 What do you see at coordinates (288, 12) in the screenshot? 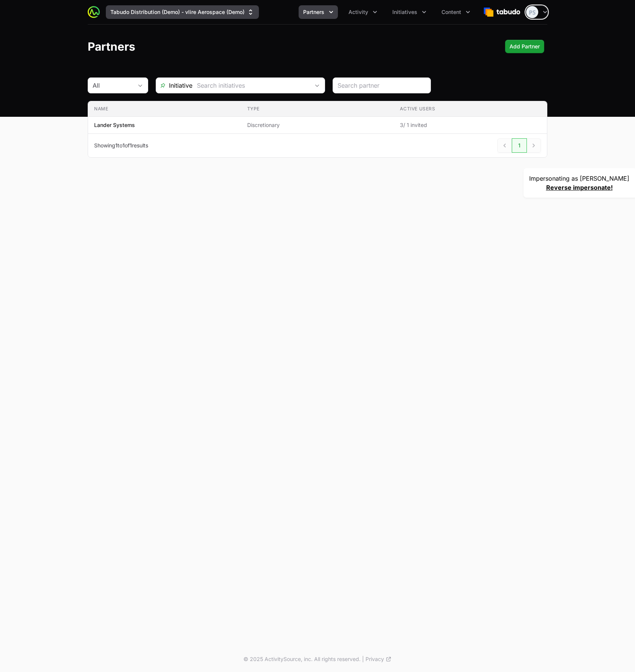
I see `div: Main navigation` at bounding box center [288, 12].